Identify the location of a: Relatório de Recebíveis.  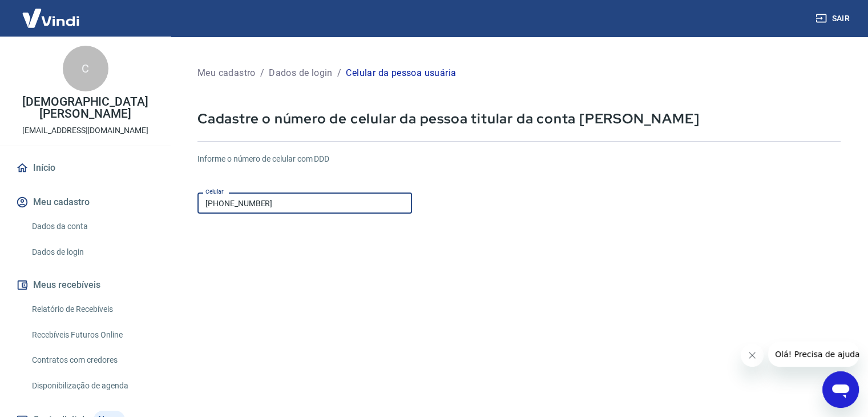
(92, 309).